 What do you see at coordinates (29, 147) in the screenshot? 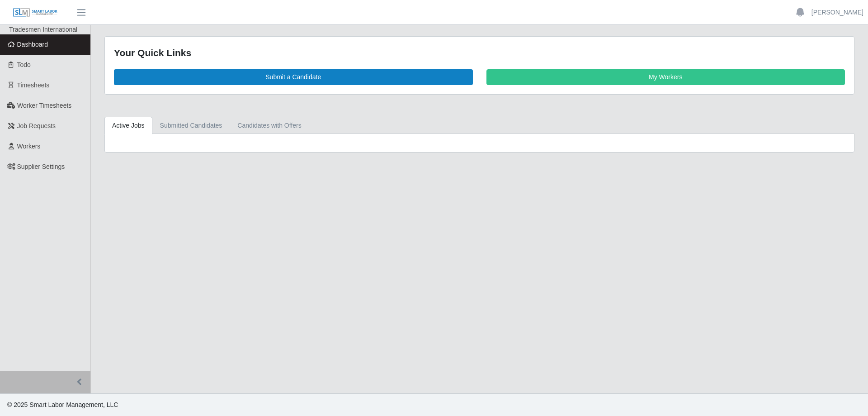
I see `span: Workers` at bounding box center [29, 147].